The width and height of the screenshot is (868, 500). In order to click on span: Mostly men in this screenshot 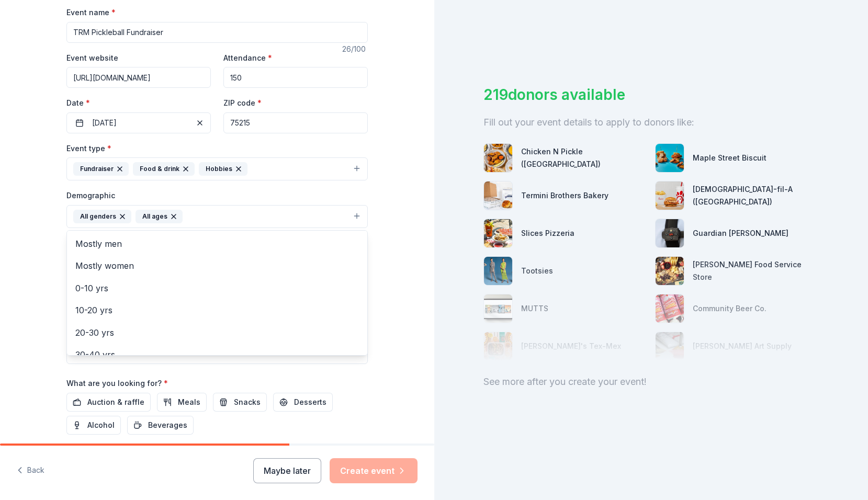, I will do `click(217, 244)`.